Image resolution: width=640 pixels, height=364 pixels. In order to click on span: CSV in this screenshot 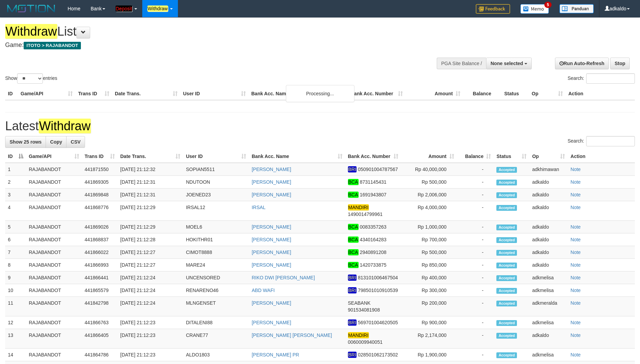, I will do `click(75, 142)`.